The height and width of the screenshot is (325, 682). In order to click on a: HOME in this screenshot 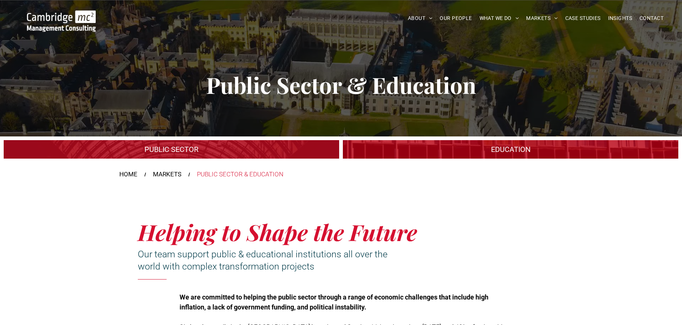, I will do `click(128, 174)`.